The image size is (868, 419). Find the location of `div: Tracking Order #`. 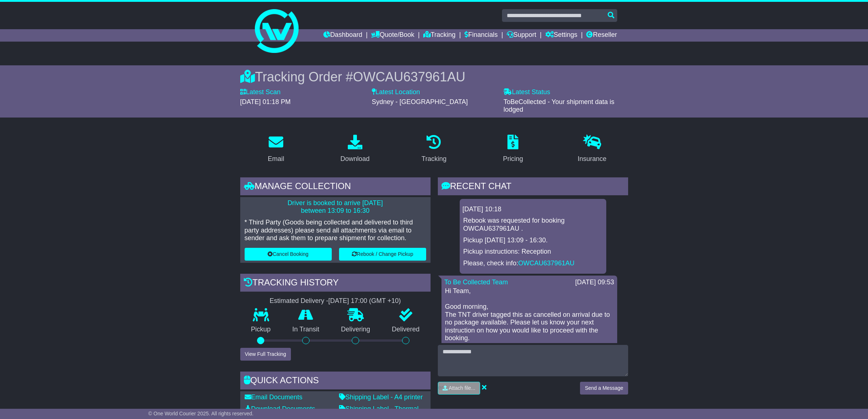

div: Tracking Order # is located at coordinates (434, 76).